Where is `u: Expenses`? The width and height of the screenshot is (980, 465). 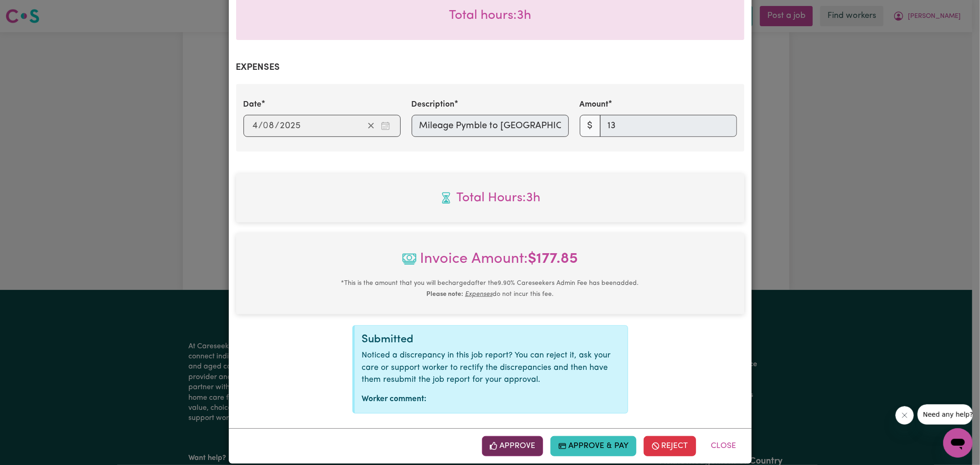 u: Expenses is located at coordinates (479, 295).